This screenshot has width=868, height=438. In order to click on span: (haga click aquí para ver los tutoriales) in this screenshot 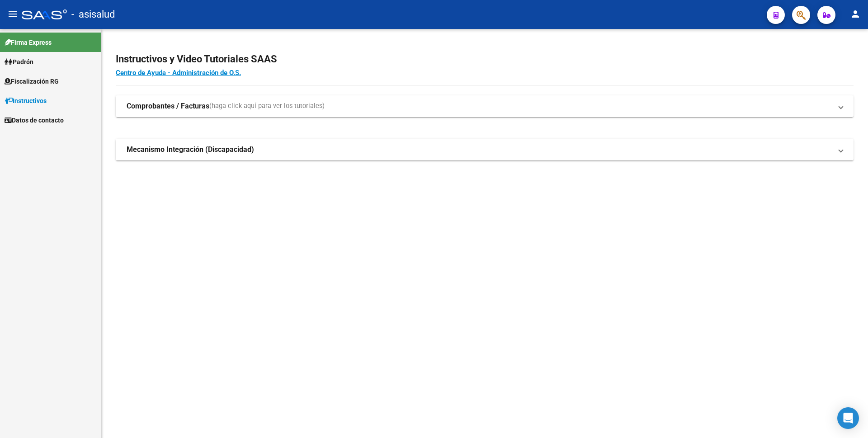, I will do `click(266, 106)`.